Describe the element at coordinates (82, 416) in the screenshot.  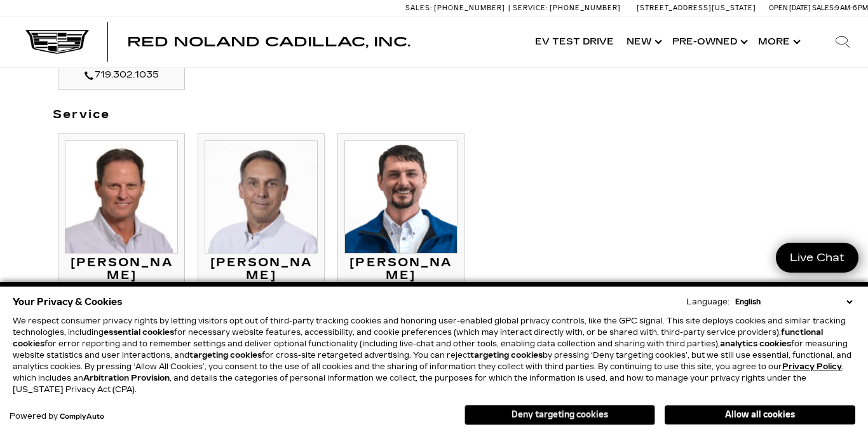
I see `a: ComplyAuto` at that location.